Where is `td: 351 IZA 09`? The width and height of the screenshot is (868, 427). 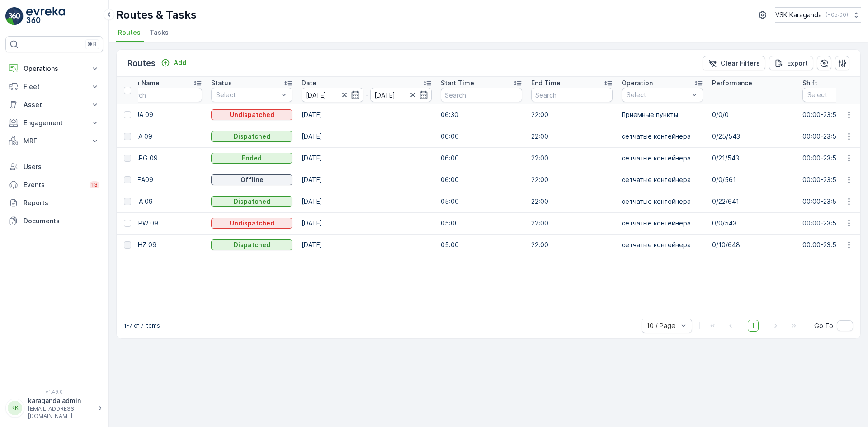
td: 351 IZA 09 is located at coordinates (161, 201).